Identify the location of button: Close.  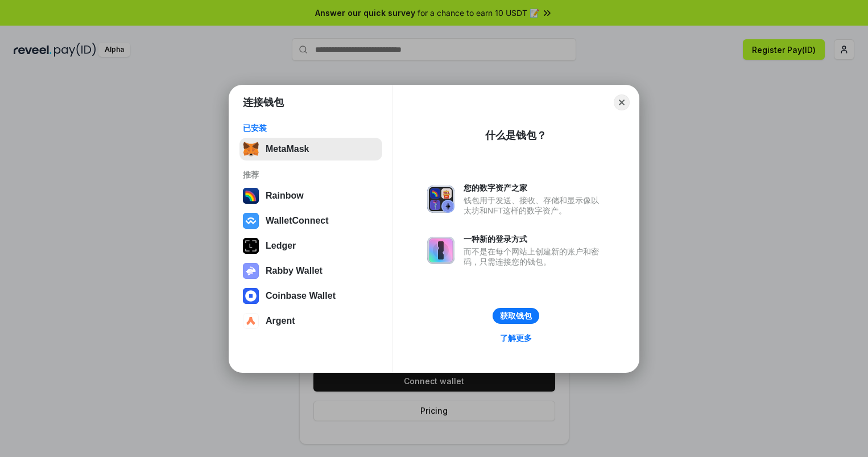
(621, 102).